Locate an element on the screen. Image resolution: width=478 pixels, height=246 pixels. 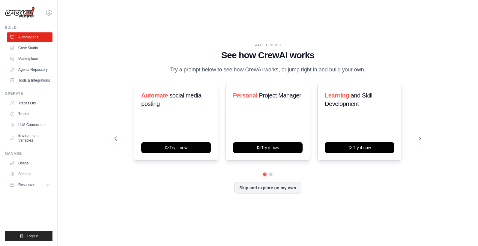
span: Automate is located at coordinates (155, 95).